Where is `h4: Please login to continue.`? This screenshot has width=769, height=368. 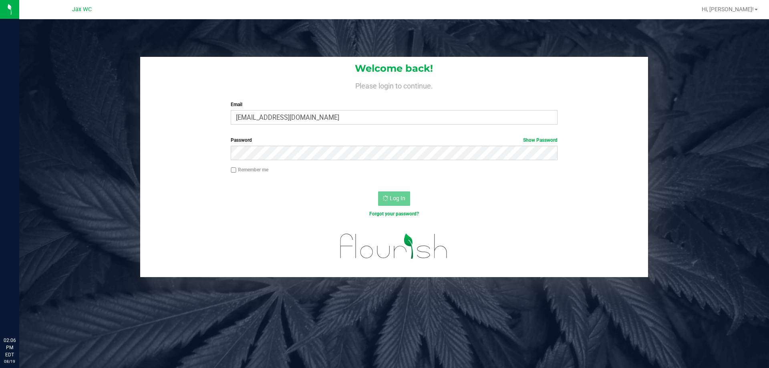 h4: Please login to continue. is located at coordinates (394, 85).